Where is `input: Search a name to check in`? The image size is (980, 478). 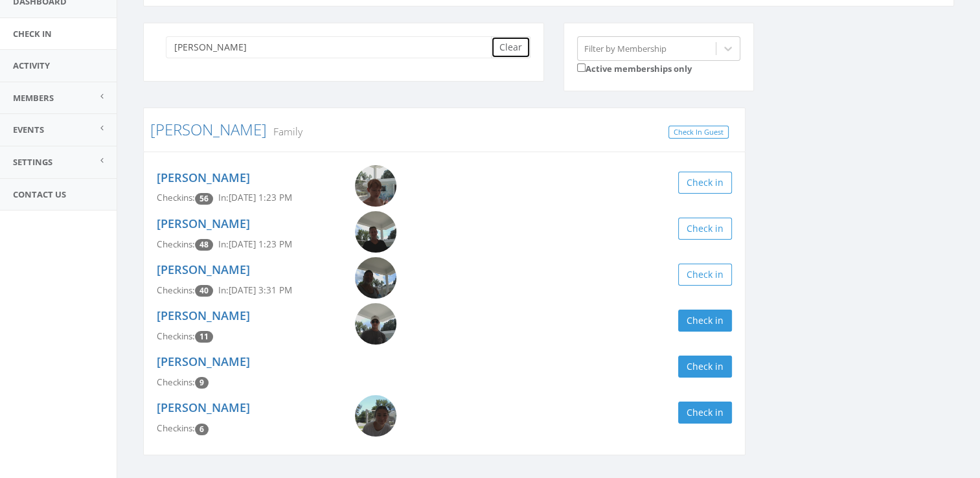 input: Search a name to check in is located at coordinates (333, 47).